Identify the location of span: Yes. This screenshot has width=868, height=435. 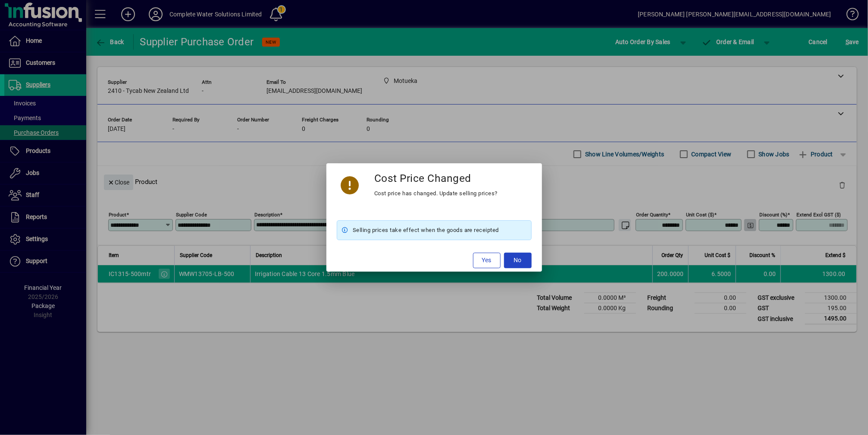
(487, 260).